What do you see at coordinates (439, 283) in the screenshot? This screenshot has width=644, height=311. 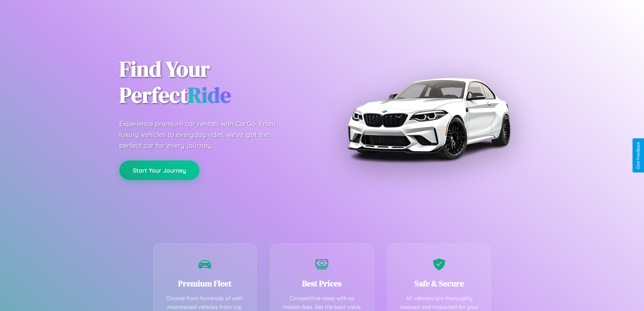 I see `h3: Safe & Secure` at bounding box center [439, 283].